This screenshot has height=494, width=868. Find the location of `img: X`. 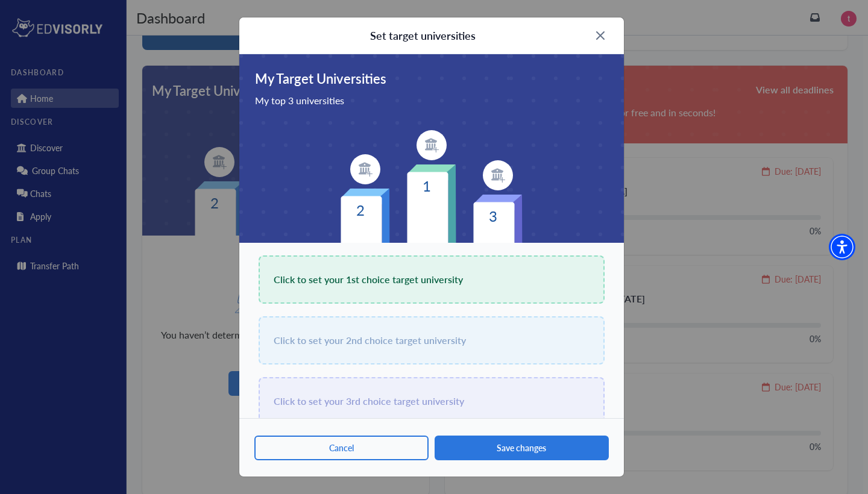

img: X is located at coordinates (600, 35).